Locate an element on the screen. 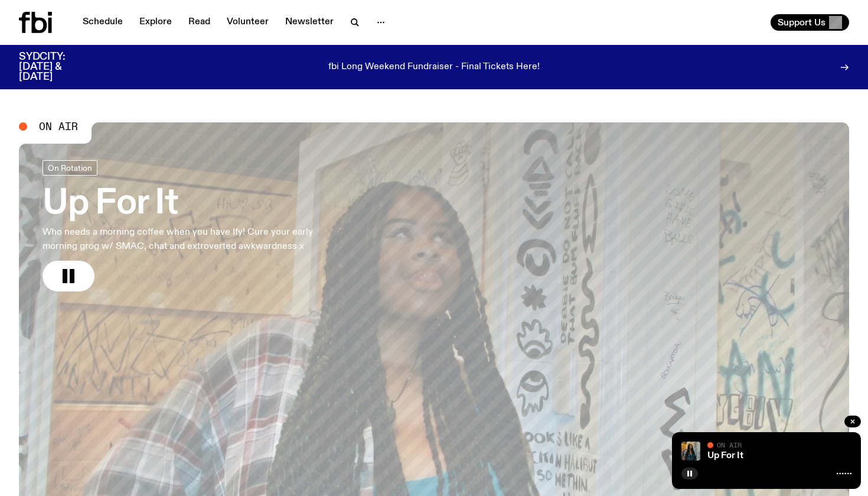  a: On Rotation is located at coordinates (69, 168).